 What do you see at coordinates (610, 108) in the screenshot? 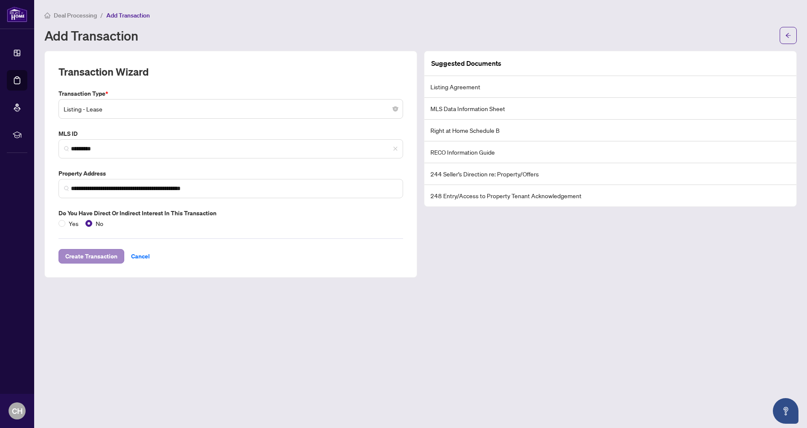
I see `li: MLS Data Information Sheet` at bounding box center [610, 108].